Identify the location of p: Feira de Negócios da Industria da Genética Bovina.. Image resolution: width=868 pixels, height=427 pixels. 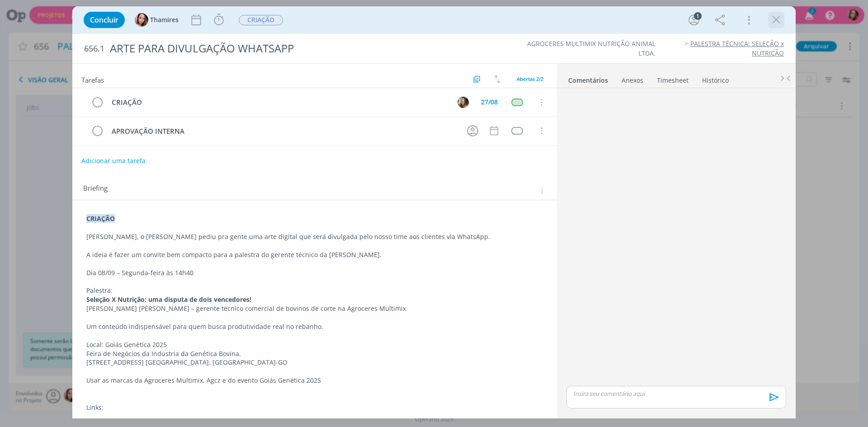
(315, 354).